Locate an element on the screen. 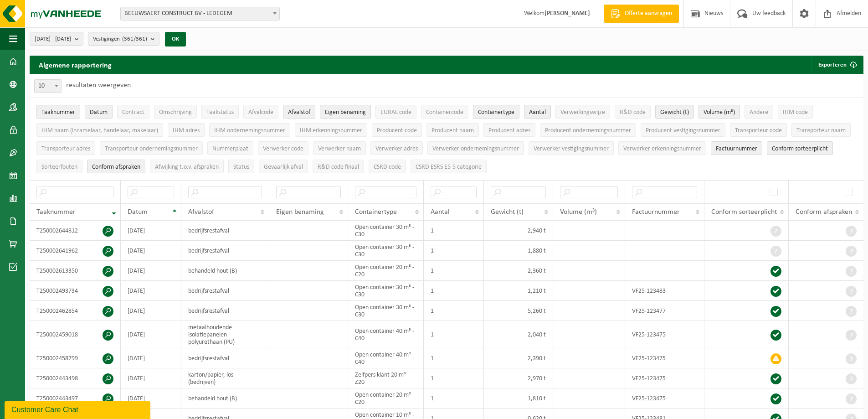 The width and height of the screenshot is (868, 419). span: Datum is located at coordinates (99, 112).